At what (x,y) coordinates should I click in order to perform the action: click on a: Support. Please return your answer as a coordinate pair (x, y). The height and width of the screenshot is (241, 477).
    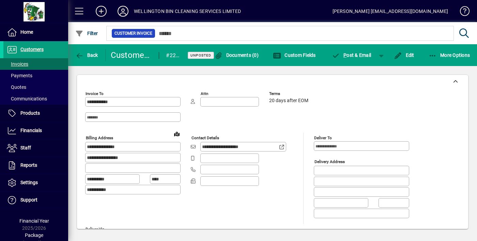
    Looking at the image, I should click on (36, 200).